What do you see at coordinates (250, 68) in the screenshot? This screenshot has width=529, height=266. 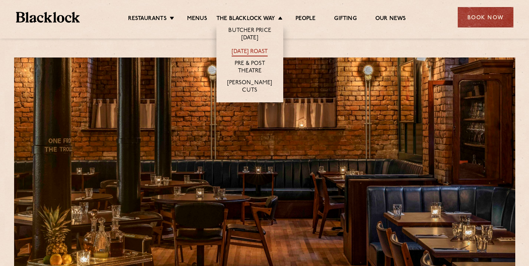 I see `a: Pre & Post Theatre` at bounding box center [250, 68].